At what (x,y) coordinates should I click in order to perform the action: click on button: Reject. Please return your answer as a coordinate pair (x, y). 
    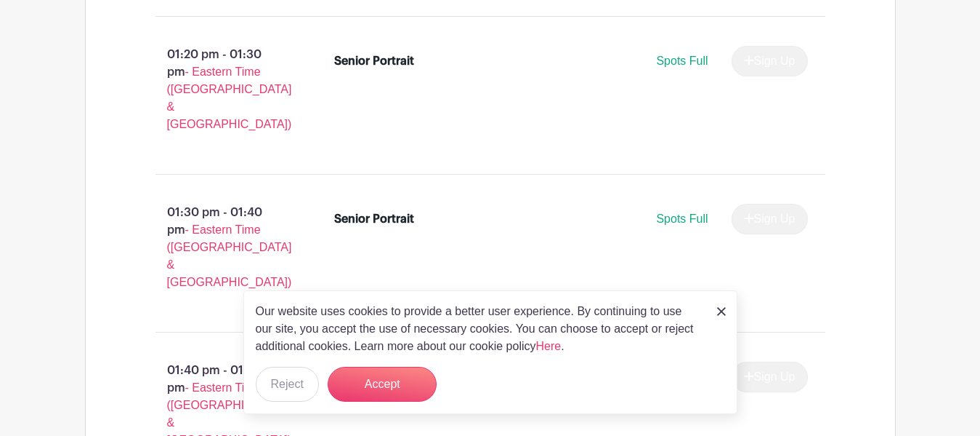
    Looking at the image, I should click on (287, 384).